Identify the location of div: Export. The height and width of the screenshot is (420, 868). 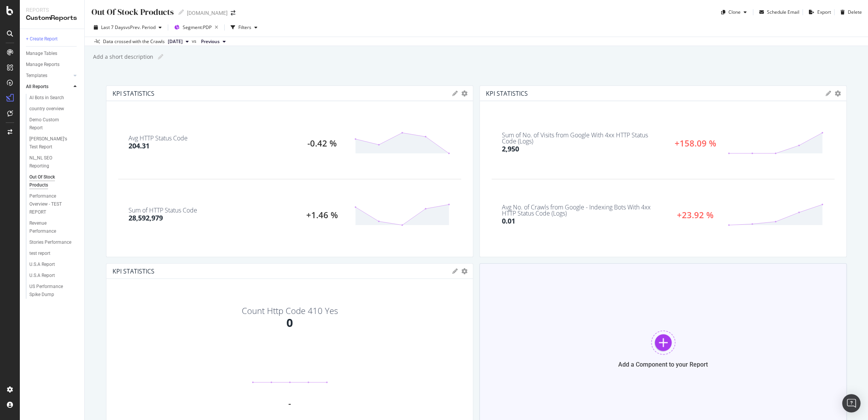
(825, 12).